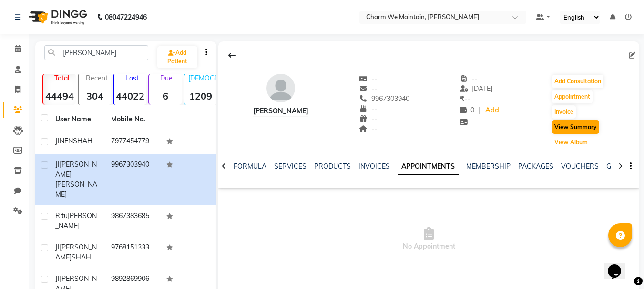  I want to click on span: JINEN, so click(64, 141).